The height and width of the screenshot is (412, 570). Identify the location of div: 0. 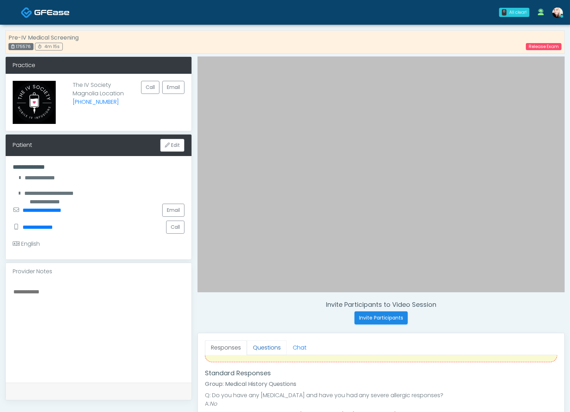
(504, 12).